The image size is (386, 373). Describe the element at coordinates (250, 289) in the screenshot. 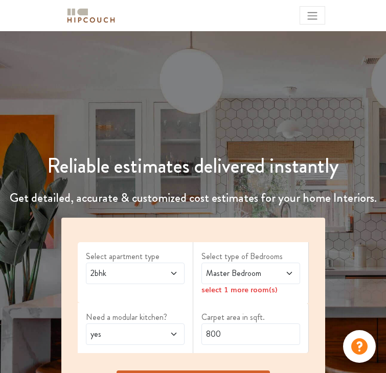

I see `div: select 1 more room(s)` at that location.